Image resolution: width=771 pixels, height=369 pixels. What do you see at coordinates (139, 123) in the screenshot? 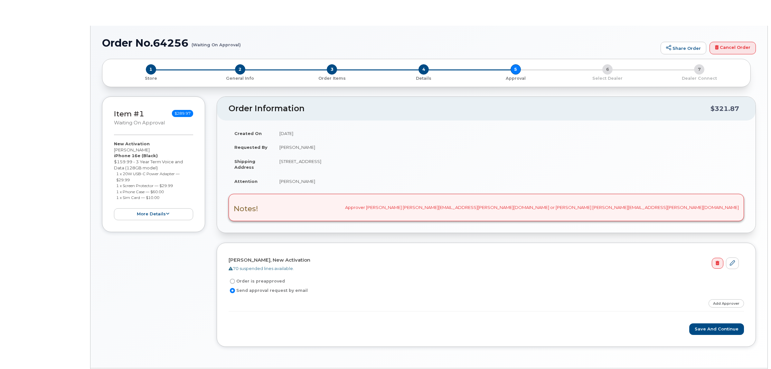
I see `small: Waiting On Approval` at bounding box center [139, 123].